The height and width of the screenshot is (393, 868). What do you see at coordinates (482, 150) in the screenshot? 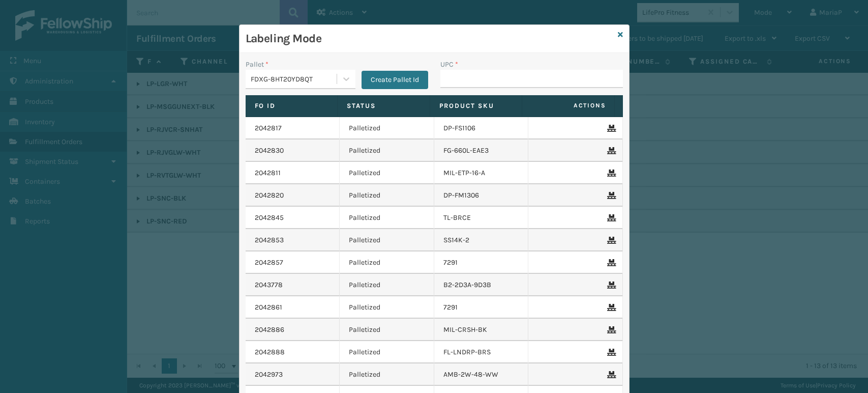
I see `td: FG-660L-EAE3` at bounding box center [482, 150].